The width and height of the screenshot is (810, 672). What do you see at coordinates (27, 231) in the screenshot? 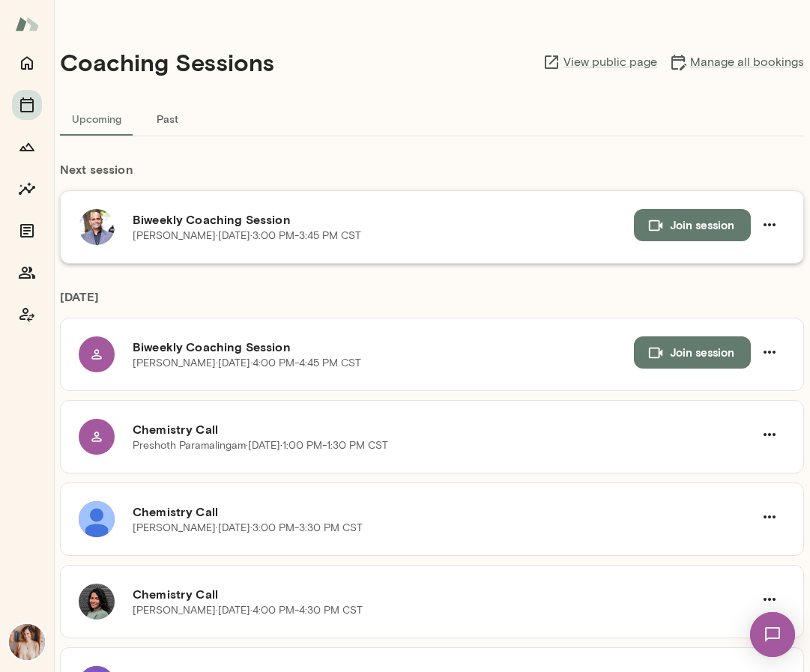
I see `button: Documents` at bounding box center [27, 231].